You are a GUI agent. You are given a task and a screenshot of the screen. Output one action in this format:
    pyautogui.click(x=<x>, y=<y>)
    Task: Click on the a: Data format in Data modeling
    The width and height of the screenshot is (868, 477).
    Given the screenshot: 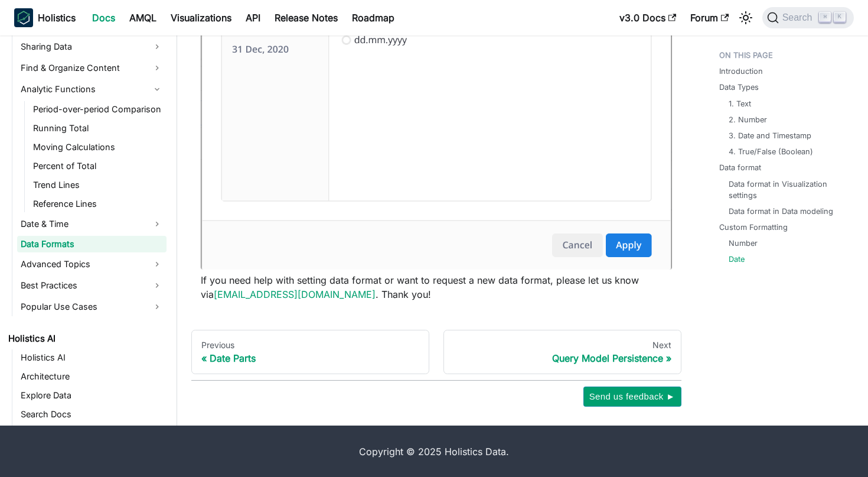 What is the action you would take?
    pyautogui.click(x=781, y=211)
    